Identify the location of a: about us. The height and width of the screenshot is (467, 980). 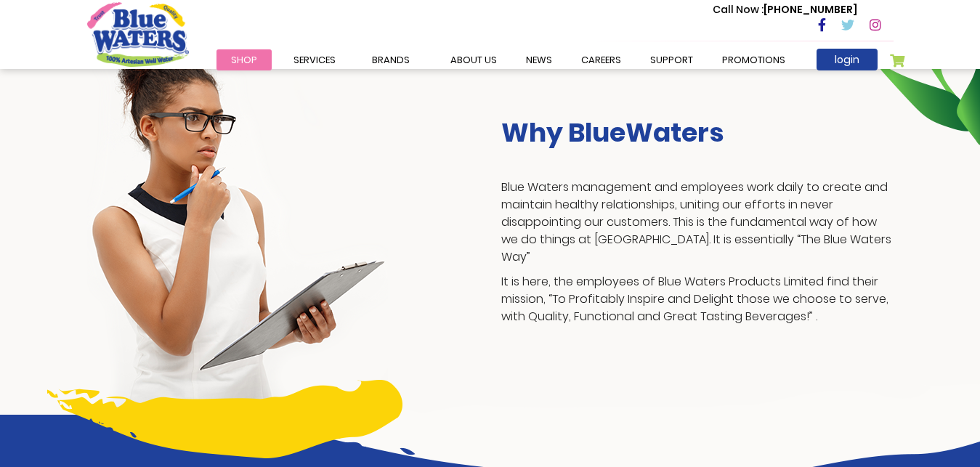
(474, 60).